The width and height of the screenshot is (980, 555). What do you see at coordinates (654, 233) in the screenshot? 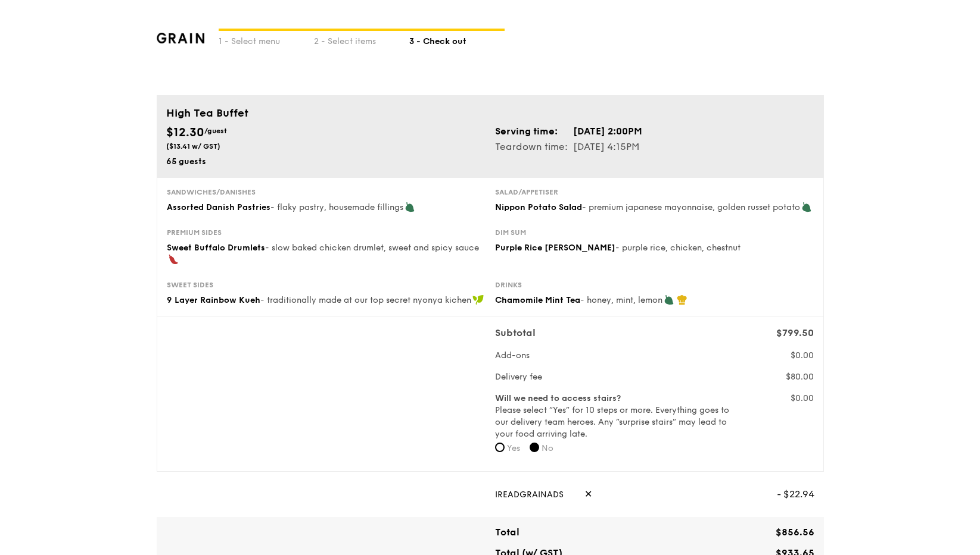
I see `div: Dim sum` at bounding box center [654, 233].